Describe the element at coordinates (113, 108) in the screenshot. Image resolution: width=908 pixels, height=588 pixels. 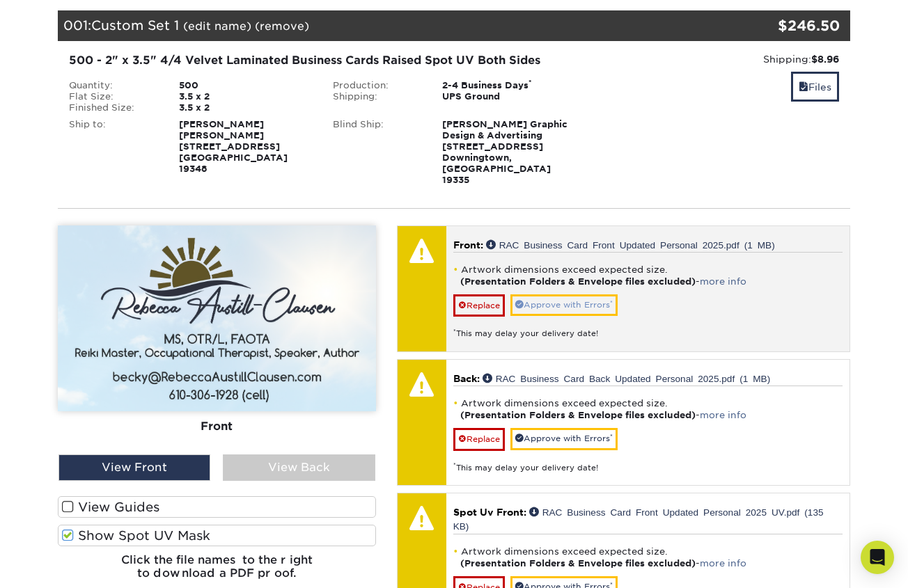
I see `div: Finished Size:` at that location.